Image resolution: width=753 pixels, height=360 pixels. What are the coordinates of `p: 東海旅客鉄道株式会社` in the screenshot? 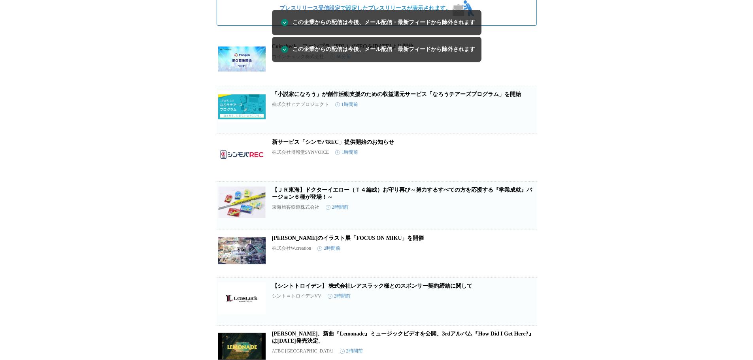 It's located at (296, 207).